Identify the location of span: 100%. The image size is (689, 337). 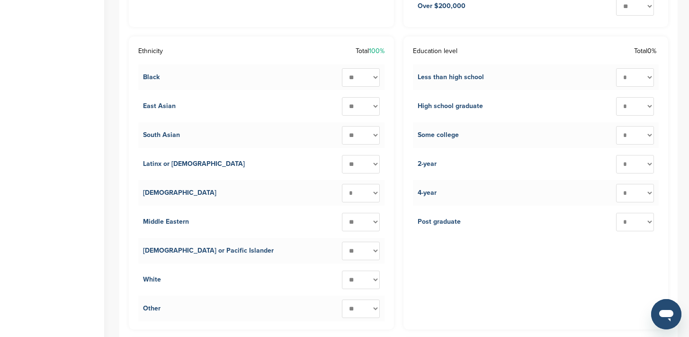
(376, 51).